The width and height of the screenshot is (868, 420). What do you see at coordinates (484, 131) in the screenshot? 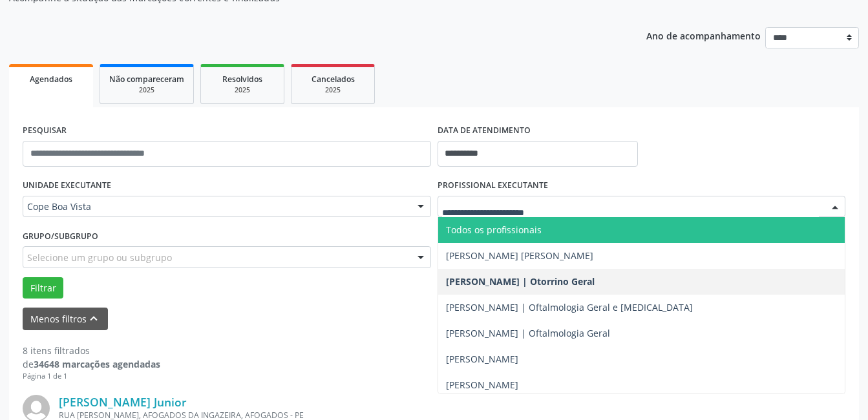
I see `label: DATA DE ATENDIMENTO` at bounding box center [484, 131].